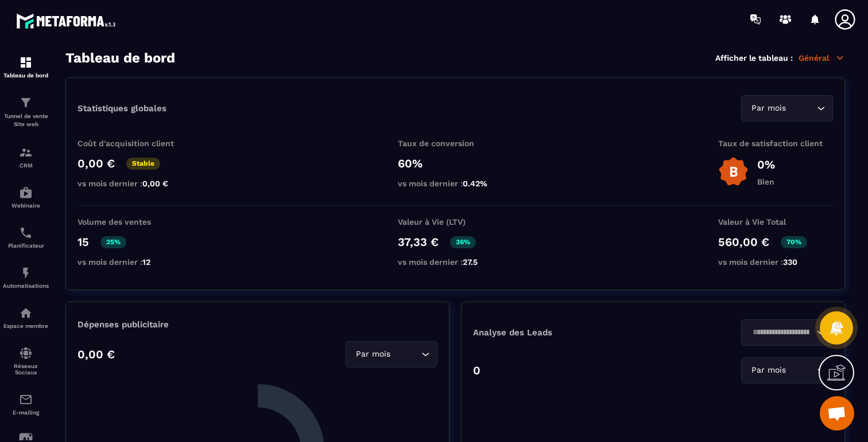 Image resolution: width=868 pixels, height=442 pixels. I want to click on p: 37,33 €, so click(418, 242).